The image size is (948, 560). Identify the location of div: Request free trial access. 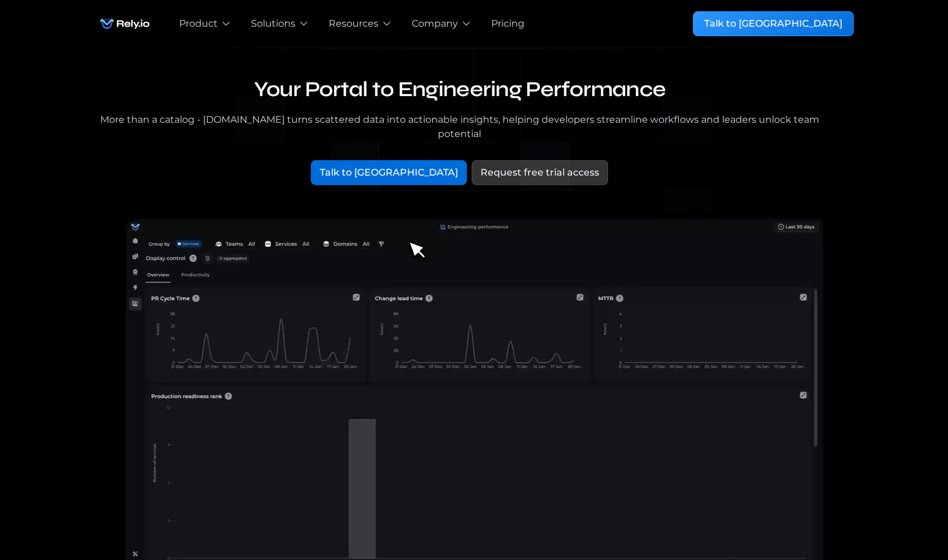
(539, 173).